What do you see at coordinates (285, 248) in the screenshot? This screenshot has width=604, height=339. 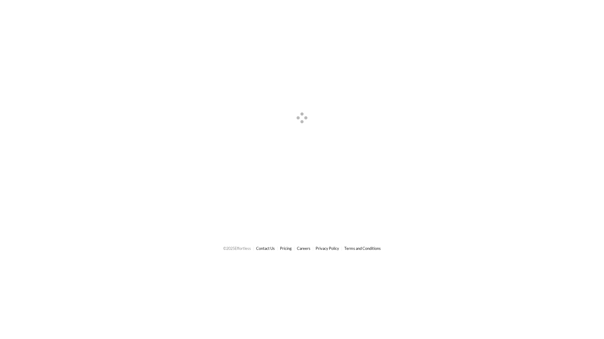 I see `a: Pricing` at bounding box center [285, 248].